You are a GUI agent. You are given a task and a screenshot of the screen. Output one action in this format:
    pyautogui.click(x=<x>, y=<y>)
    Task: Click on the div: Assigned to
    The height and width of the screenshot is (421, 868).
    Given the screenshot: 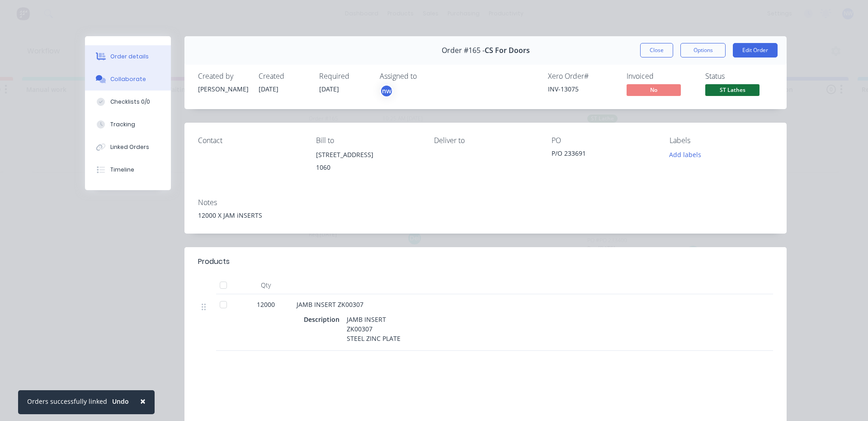 What is the action you would take?
    pyautogui.click(x=425, y=76)
    